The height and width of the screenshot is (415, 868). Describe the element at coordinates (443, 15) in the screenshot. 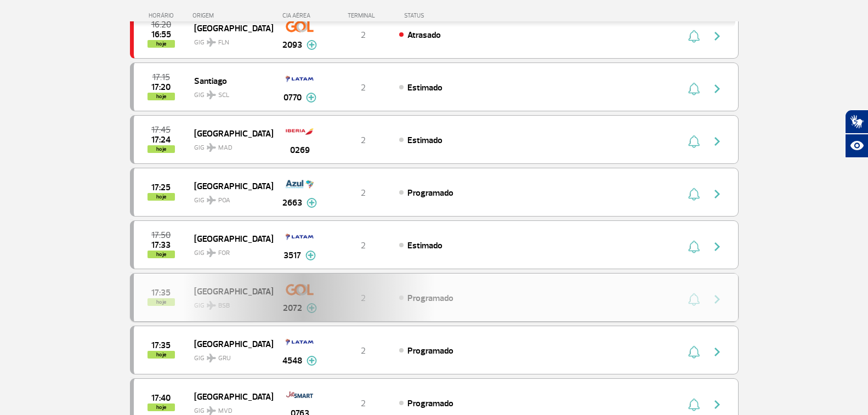

I see `div: STATUS` at that location.